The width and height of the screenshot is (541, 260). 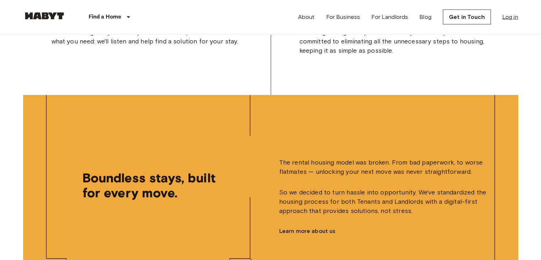 What do you see at coordinates (390, 17) in the screenshot?
I see `a: For Landlords` at bounding box center [390, 17].